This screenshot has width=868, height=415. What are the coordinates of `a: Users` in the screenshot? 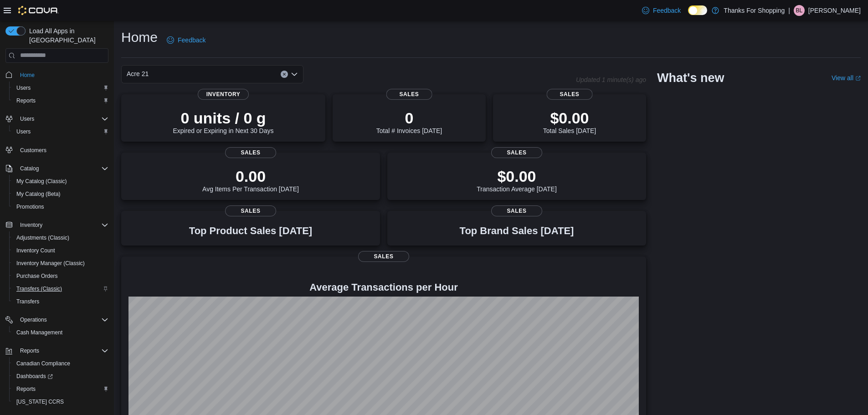 It's located at (24, 132).